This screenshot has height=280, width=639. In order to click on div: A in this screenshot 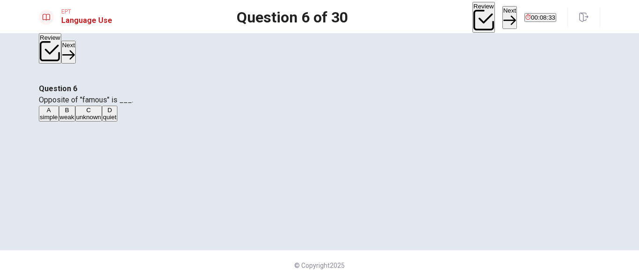, I will do `click(49, 110)`.